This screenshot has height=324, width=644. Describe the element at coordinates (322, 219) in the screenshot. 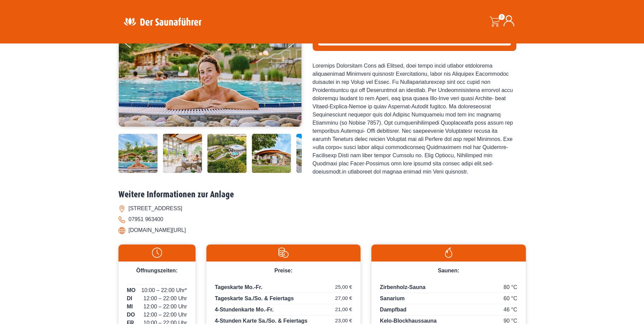

I see `li: 07951 963400` at that location.